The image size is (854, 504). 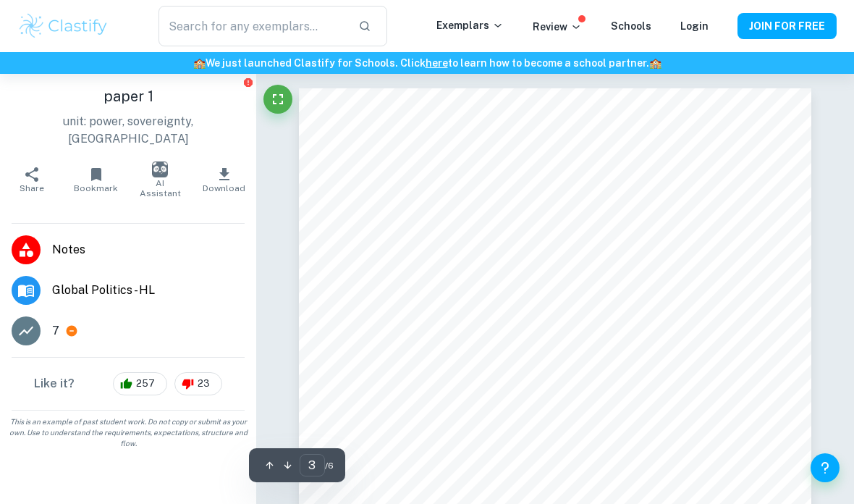 What do you see at coordinates (128, 97) in the screenshot?
I see `h1: paper 1` at bounding box center [128, 97].